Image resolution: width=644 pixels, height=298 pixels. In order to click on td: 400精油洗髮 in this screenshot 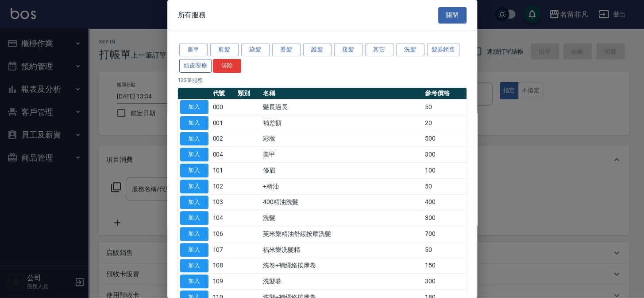, I will do `click(341, 202)`.